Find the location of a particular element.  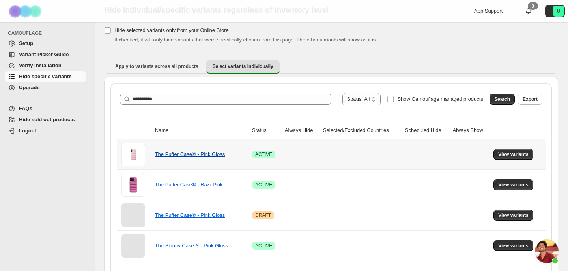

a: Hide sold out products is located at coordinates (45, 120).